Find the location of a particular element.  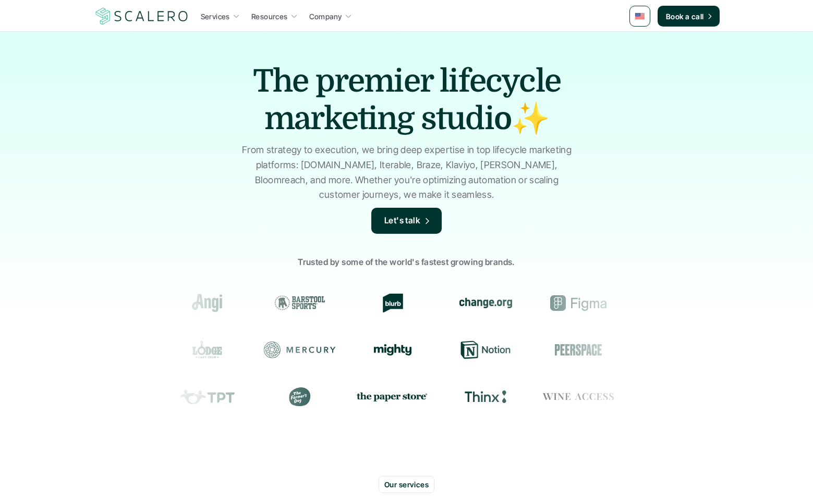

div: Resy is located at coordinates (671, 350).